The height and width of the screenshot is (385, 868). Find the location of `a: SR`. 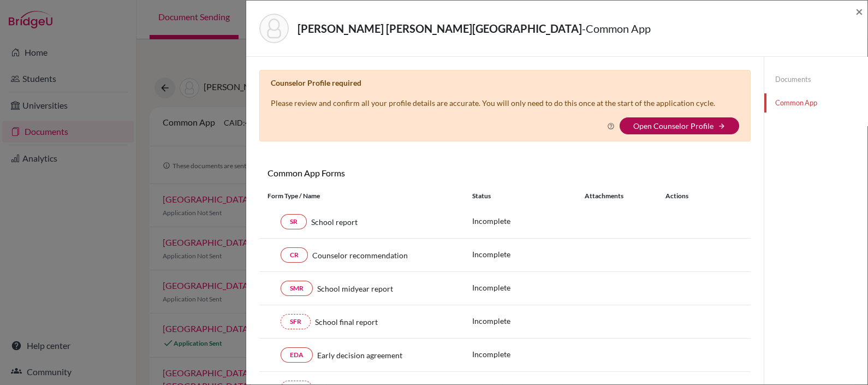

a: SR is located at coordinates (294, 222).